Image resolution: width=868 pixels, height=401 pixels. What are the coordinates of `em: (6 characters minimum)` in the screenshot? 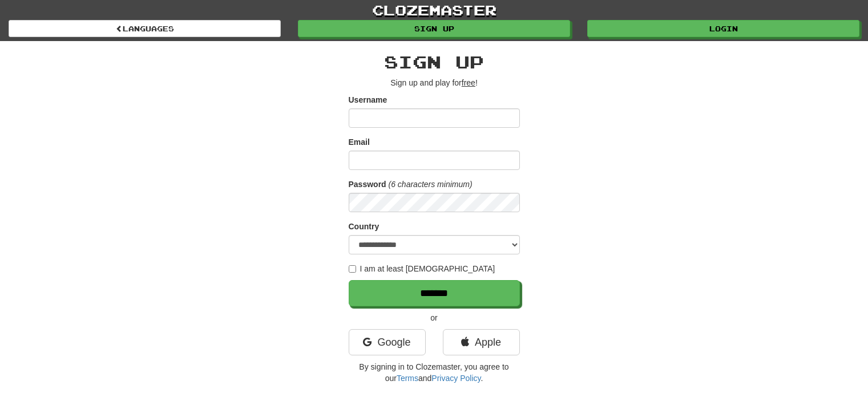 It's located at (430, 184).